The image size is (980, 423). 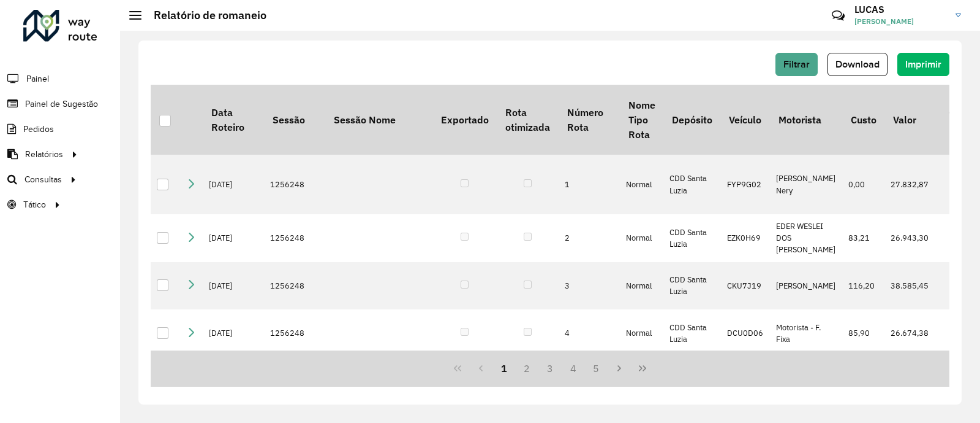 What do you see at coordinates (746, 184) in the screenshot?
I see `td: FYP9G02` at bounding box center [746, 184].